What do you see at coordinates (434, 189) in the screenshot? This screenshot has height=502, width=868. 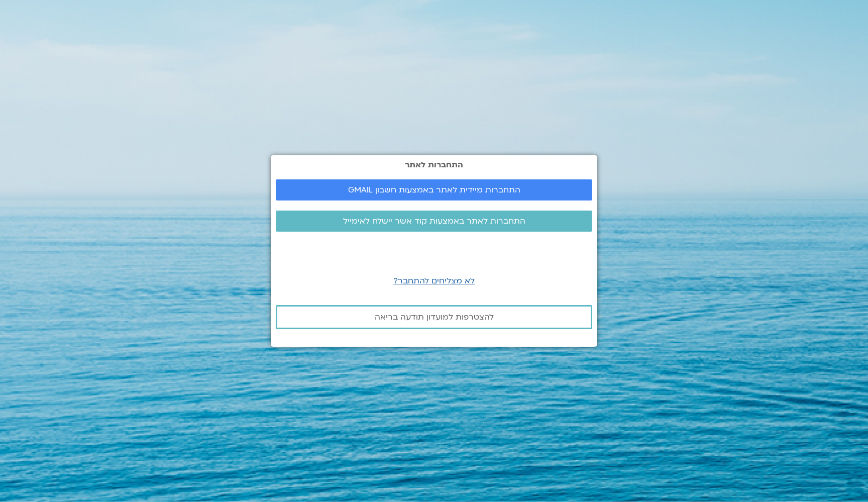 I see `a: התחברות מיידית לאתר באמצעות חשבון GMAIL` at bounding box center [434, 189].